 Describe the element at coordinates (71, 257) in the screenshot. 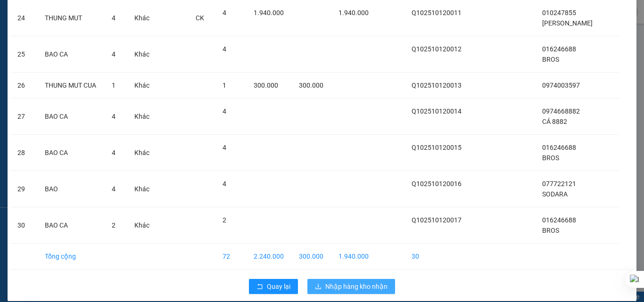

I see `td: Tổng cộng` at that location.